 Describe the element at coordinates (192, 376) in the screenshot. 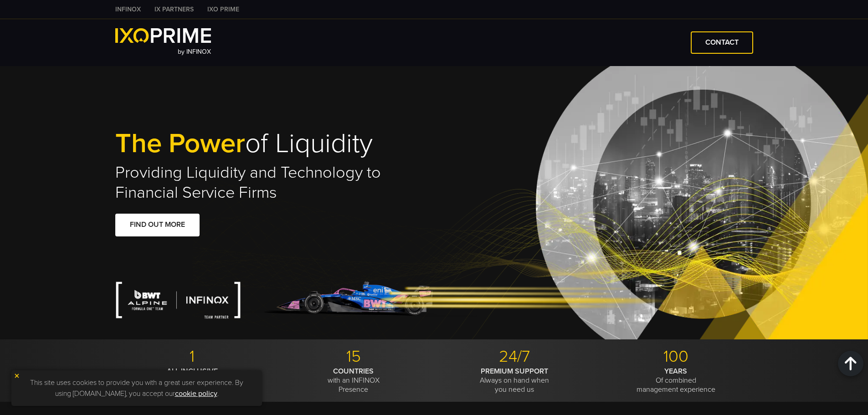

I see `p: Provider` at that location.